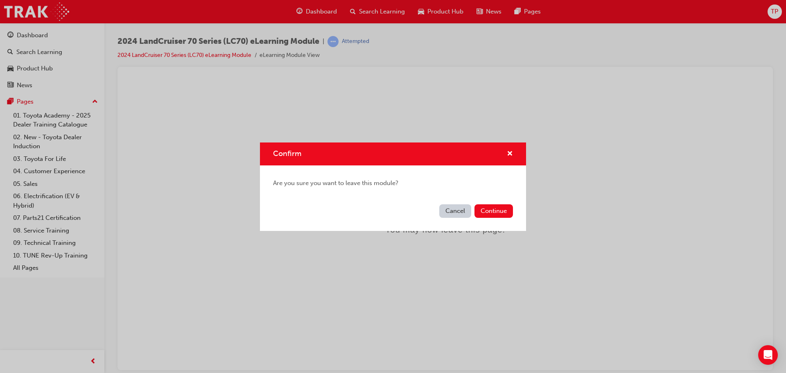 Image resolution: width=786 pixels, height=373 pixels. I want to click on div: Open Intercom Messenger, so click(768, 355).